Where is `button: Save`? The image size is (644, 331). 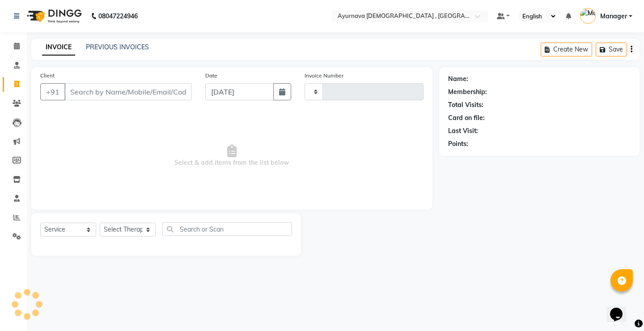
button: Save is located at coordinates (611, 49).